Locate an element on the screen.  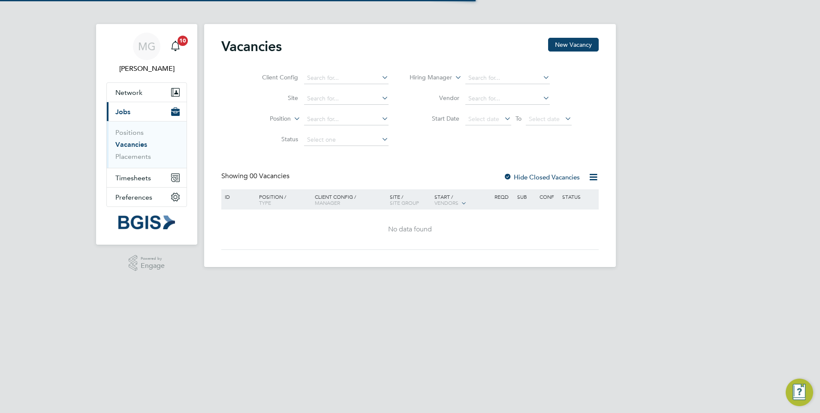
div: Start / is located at coordinates (463, 200).